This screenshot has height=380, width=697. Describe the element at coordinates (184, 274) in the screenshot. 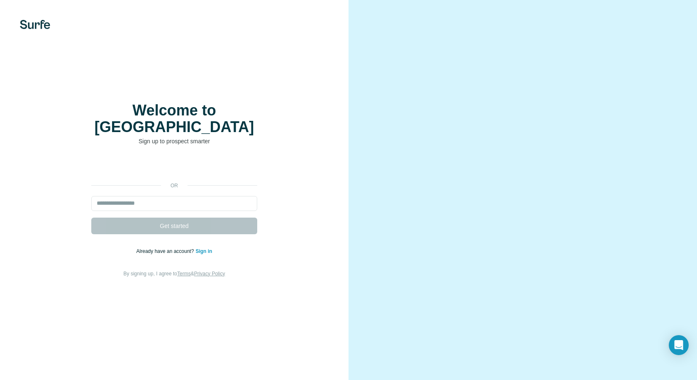

I see `a: Terms` at that location.